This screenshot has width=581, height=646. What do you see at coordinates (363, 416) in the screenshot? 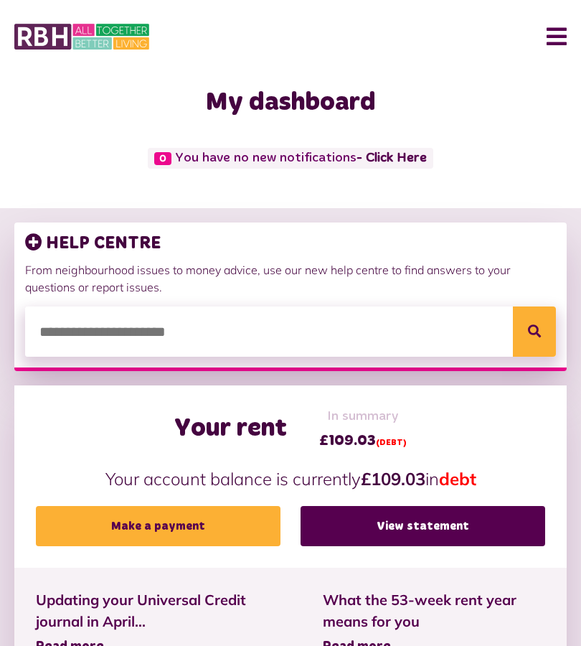
I see `span: In summary` at bounding box center [363, 416].